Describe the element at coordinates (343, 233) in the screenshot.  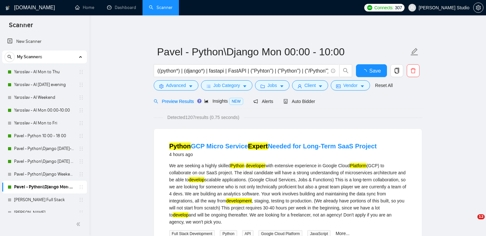
I see `a: More...` at that location.